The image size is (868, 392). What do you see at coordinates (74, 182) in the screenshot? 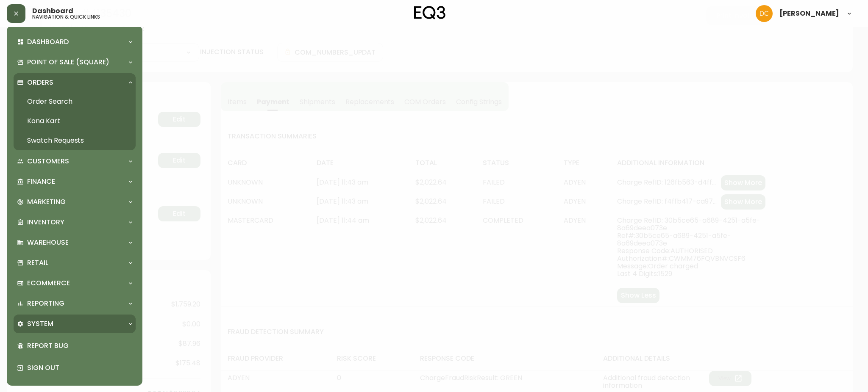
I see `div: Finance` at bounding box center [74, 182].